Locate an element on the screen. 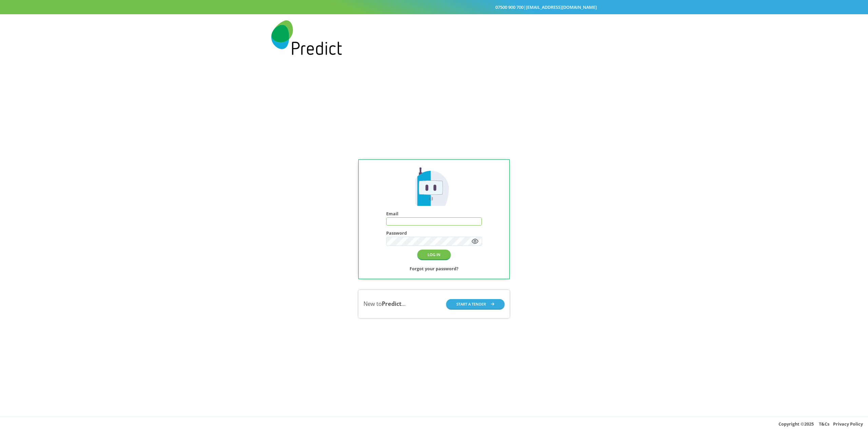  div: New to ... is located at coordinates (385, 304).